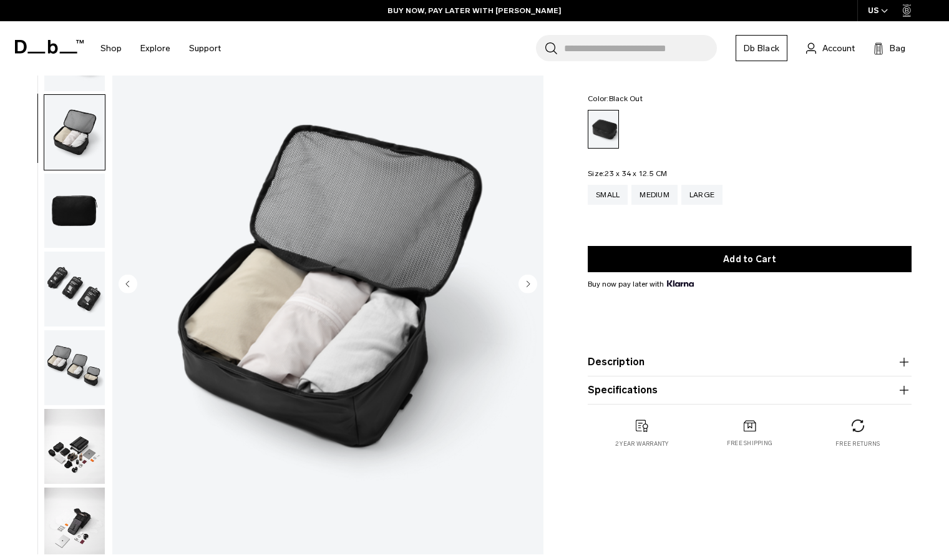 The height and width of the screenshot is (560, 949). I want to click on span: Account, so click(839, 48).